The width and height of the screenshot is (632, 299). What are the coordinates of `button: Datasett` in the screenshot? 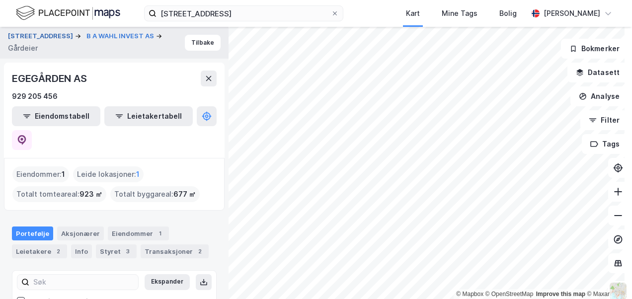 It's located at (597, 73).